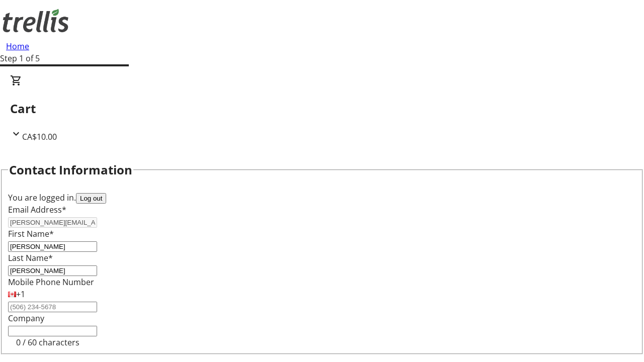  I want to click on input: (506) 234-5678, so click(52, 307).